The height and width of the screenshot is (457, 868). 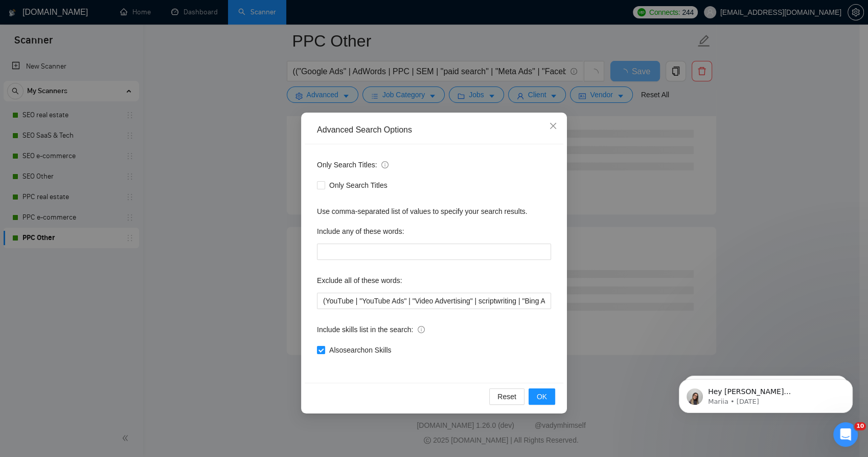 I want to click on img: Profile image for Mariia, so click(x=31, y=39).